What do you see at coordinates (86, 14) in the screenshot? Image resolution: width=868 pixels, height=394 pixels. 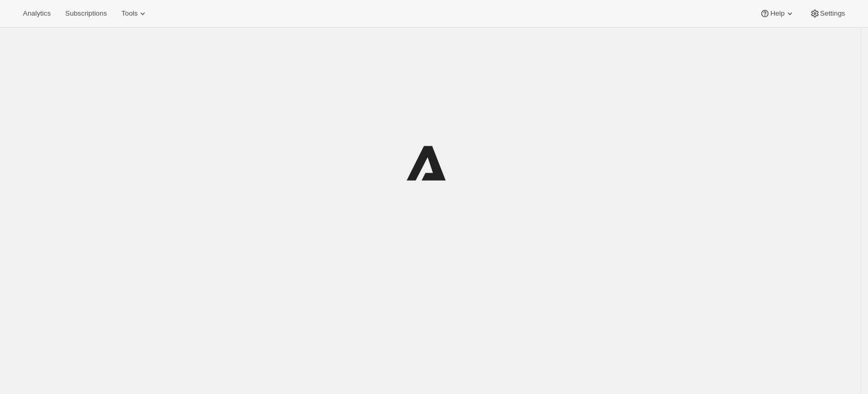 I see `span: Subscriptions` at bounding box center [86, 14].